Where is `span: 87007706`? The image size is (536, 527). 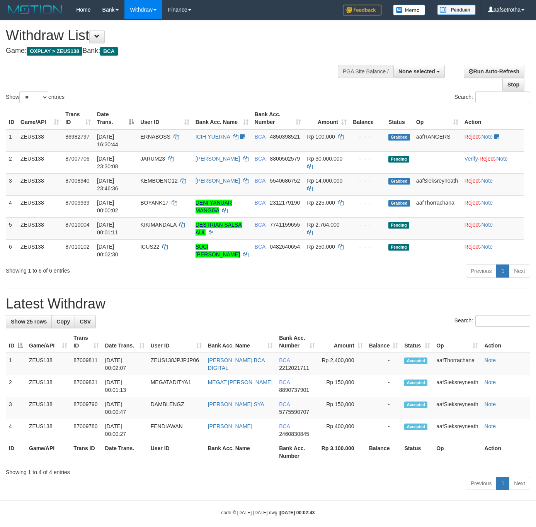
span: 87007706 is located at coordinates (77, 159).